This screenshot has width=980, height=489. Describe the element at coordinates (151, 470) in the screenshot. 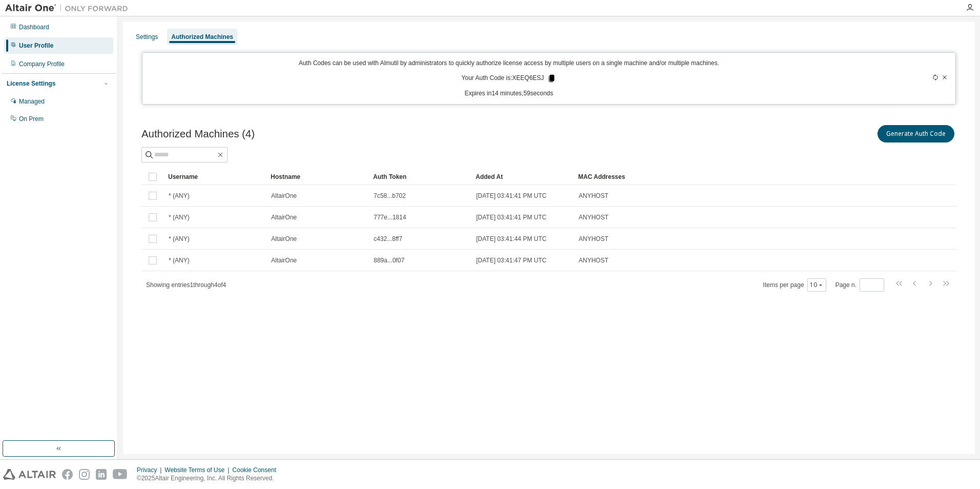

I see `div: Privacy` at that location.